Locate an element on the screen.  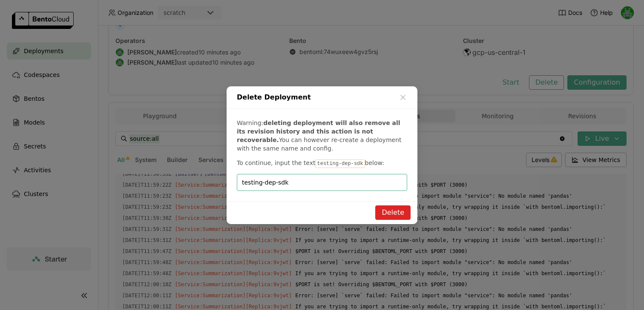
span: Warning: is located at coordinates (250, 123).